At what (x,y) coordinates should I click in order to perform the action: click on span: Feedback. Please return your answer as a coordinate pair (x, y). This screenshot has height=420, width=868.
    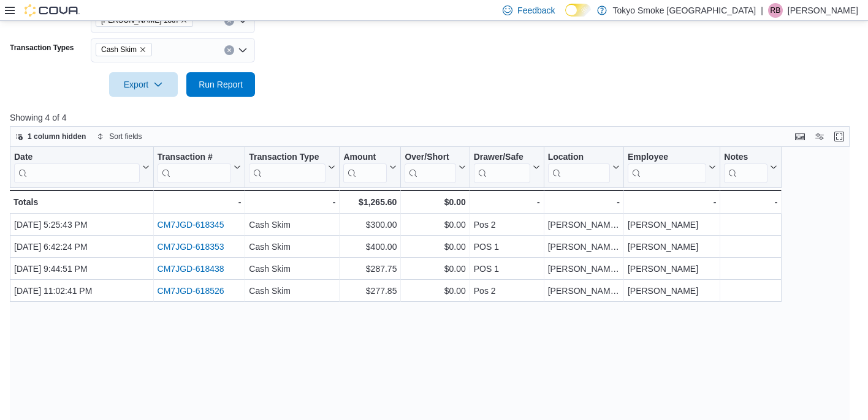
    Looking at the image, I should click on (536, 10).